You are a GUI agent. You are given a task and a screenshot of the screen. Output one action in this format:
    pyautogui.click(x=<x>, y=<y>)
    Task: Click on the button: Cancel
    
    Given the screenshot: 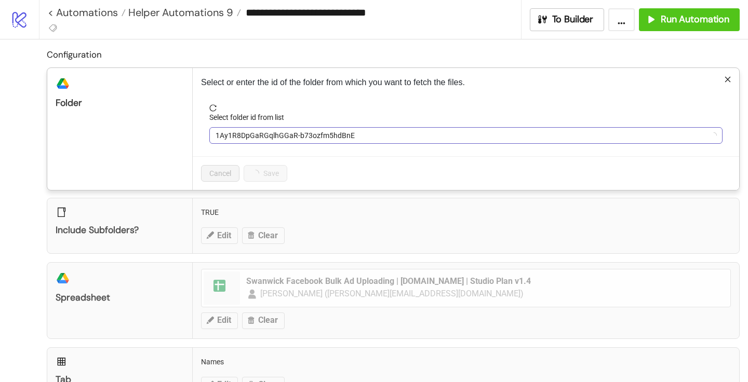 What is the action you would take?
    pyautogui.click(x=220, y=173)
    